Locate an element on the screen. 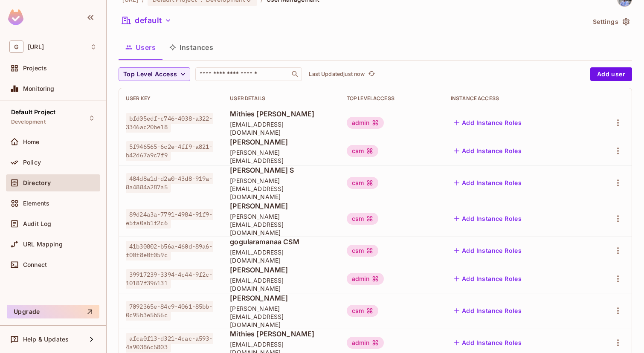 Image resolution: width=644 pixels, height=353 pixels. span: Audit Log is located at coordinates (37, 224).